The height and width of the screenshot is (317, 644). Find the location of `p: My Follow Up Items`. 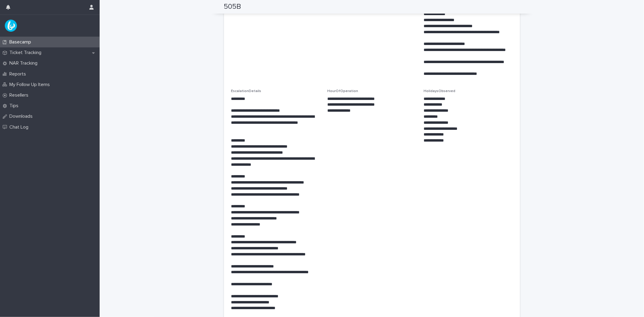

p: My Follow Up Items is located at coordinates (31, 85).